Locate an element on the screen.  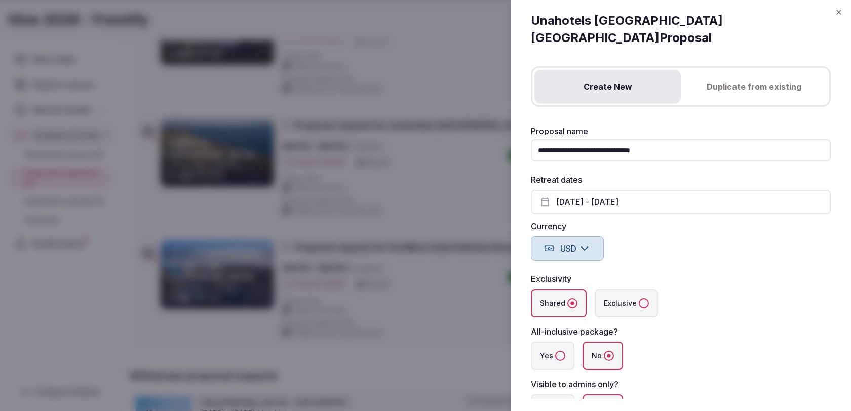
button: No is located at coordinates (609, 356).